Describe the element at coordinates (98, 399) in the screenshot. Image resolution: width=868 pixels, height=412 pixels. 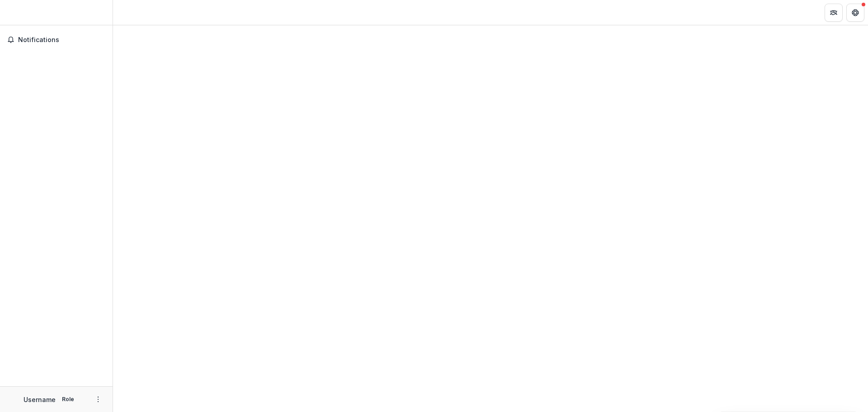
I see `button: More` at that location.